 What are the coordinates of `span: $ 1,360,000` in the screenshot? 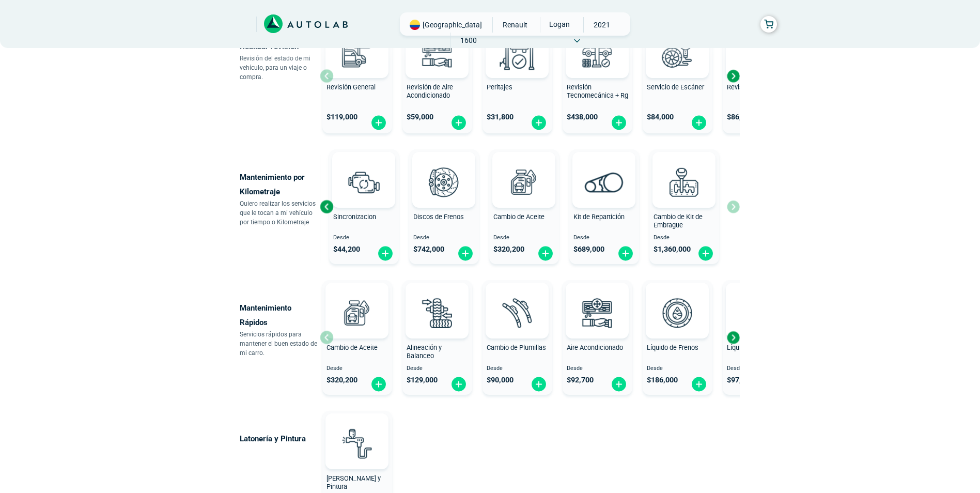 It's located at (672, 249).